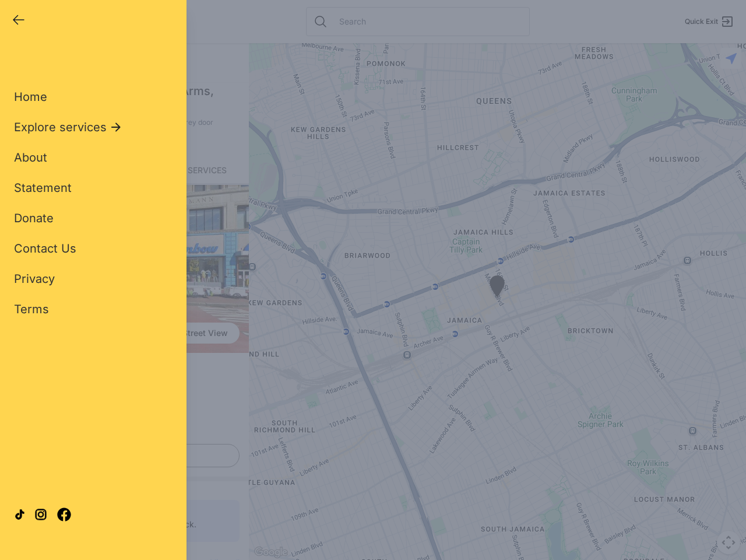 The height and width of the screenshot is (560, 746). I want to click on span: Privacy, so click(34, 279).